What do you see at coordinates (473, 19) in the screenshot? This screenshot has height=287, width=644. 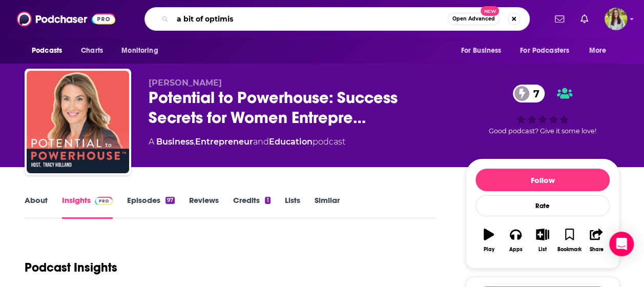 I see `span: Open Advanced` at bounding box center [473, 19].